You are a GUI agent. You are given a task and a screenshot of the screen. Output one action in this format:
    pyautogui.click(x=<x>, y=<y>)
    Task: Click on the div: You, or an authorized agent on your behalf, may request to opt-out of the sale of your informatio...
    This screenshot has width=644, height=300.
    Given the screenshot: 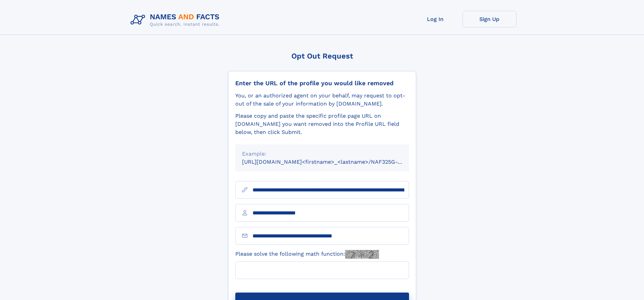 What is the action you would take?
    pyautogui.click(x=322, y=100)
    